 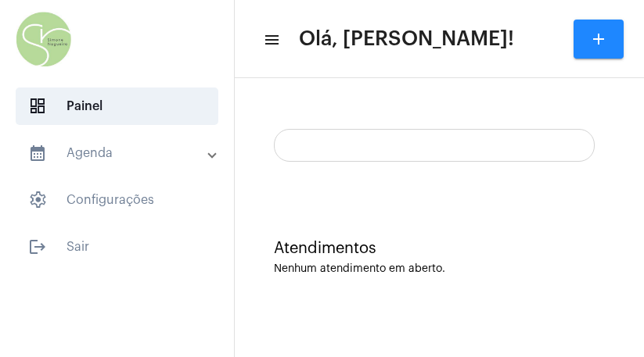 I want to click on mat-expansion-panel-header: sidenav iconAgenda, so click(x=121, y=153).